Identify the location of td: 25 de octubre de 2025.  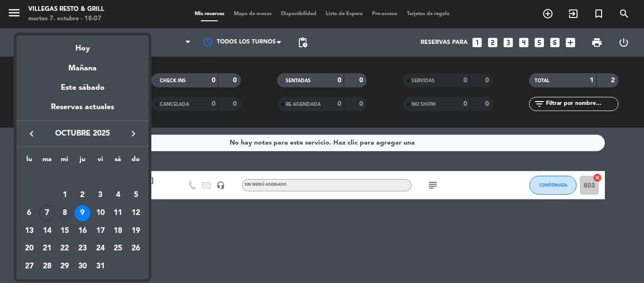
(118, 249).